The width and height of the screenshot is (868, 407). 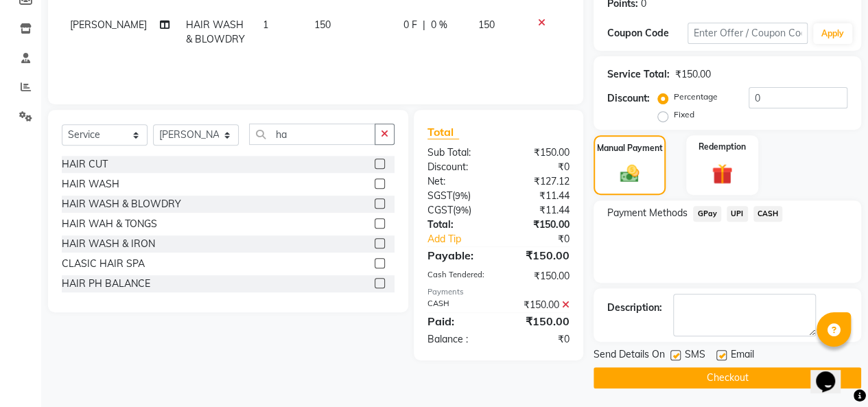 What do you see at coordinates (635, 308) in the screenshot?
I see `div: Description:` at bounding box center [635, 308].